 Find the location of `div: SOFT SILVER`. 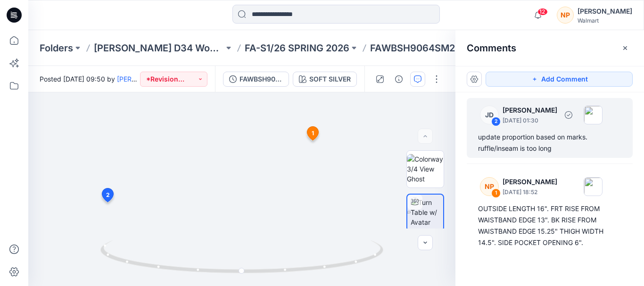

div: SOFT SILVER is located at coordinates (330, 80).